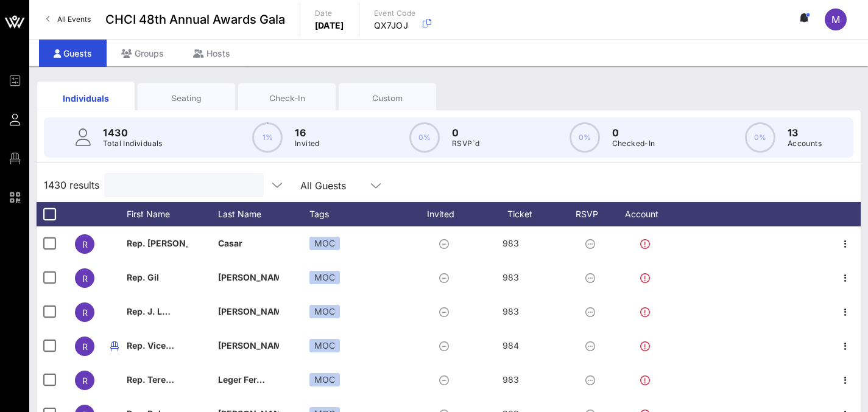  What do you see at coordinates (157, 278) in the screenshot?
I see `p: Rep. Gil` at bounding box center [157, 278].